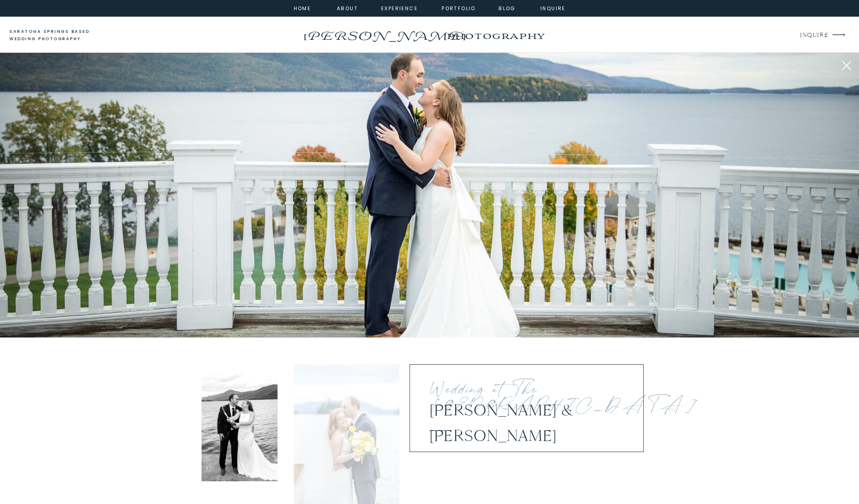  Describe the element at coordinates (57, 36) in the screenshot. I see `a: saratoga springs based wedding photography` at that location.